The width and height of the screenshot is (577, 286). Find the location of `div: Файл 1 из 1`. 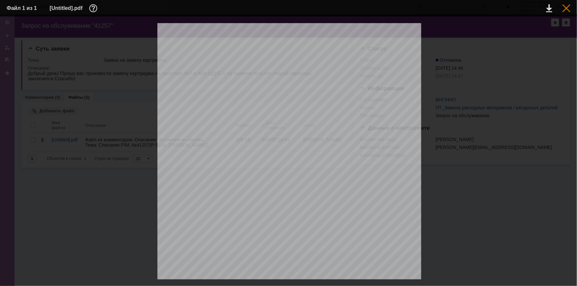

div: Файл 1 из 1 is located at coordinates (23, 8).